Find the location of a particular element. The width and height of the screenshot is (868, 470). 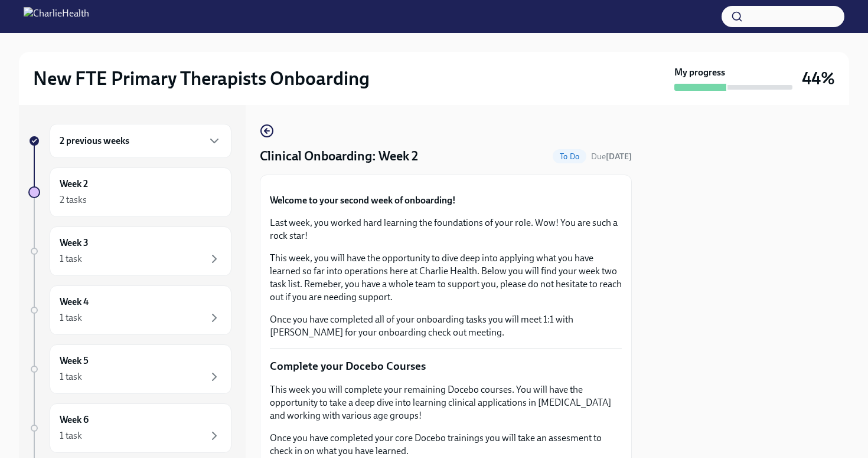

a: Week 51 task is located at coordinates (130, 369).